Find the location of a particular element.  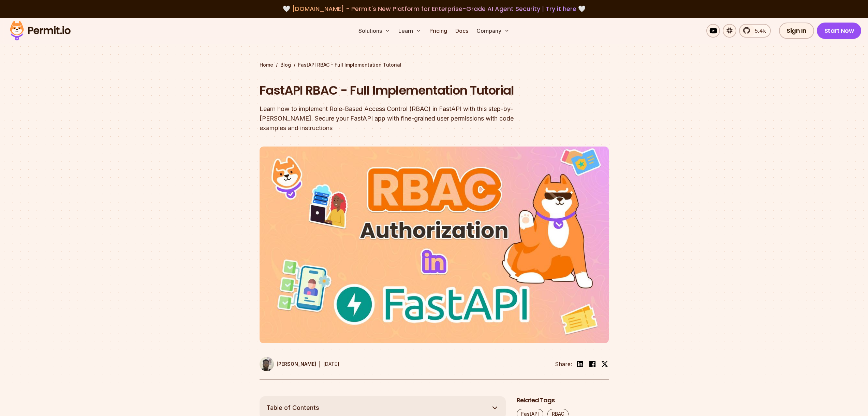

a: Docs is located at coordinates (462, 31).